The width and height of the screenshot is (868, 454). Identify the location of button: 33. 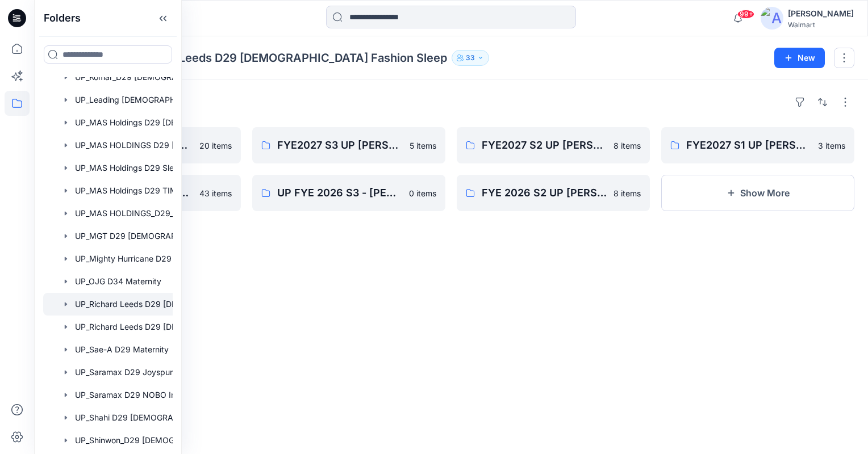
(471, 58).